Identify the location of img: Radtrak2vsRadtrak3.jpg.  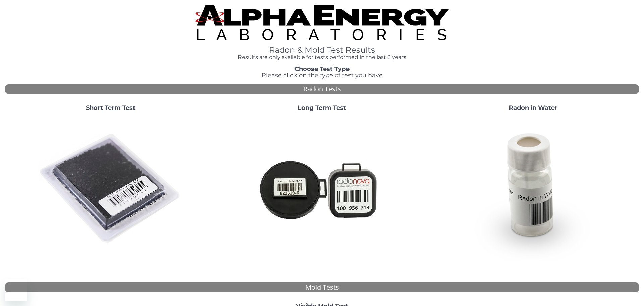
(322, 189).